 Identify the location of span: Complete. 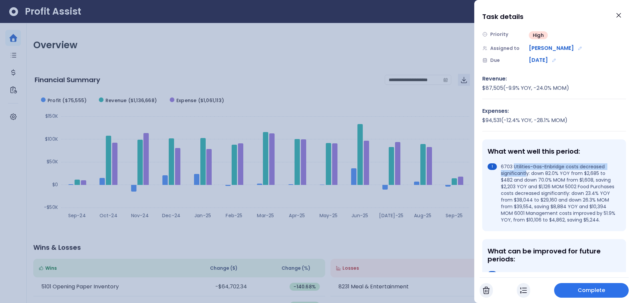
(592, 291).